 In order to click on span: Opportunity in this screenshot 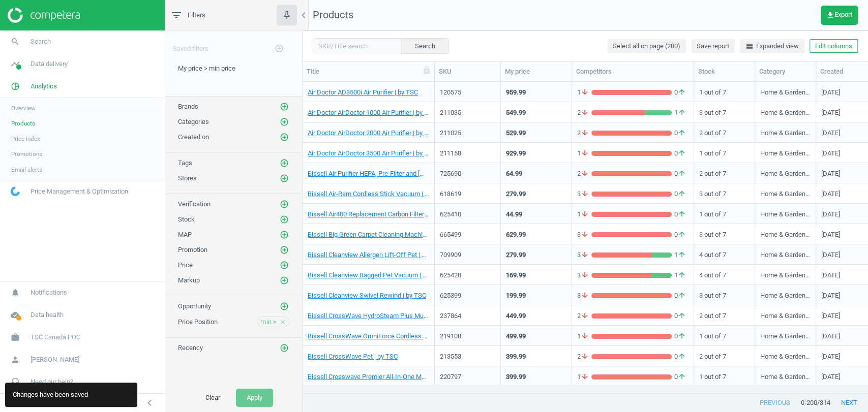, I will do `click(194, 306)`.